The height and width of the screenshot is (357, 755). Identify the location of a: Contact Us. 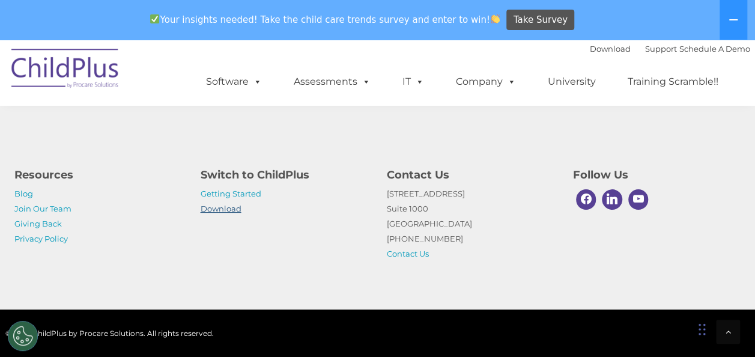
(408, 253).